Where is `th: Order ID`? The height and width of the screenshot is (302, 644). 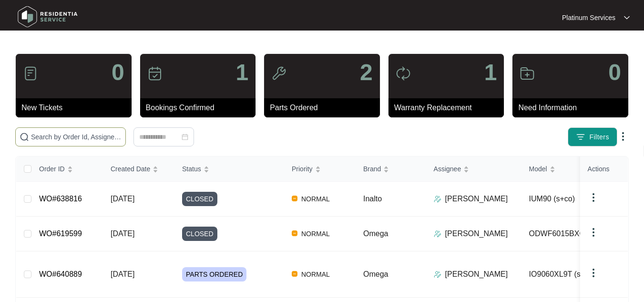 th: Order ID is located at coordinates (67, 169).